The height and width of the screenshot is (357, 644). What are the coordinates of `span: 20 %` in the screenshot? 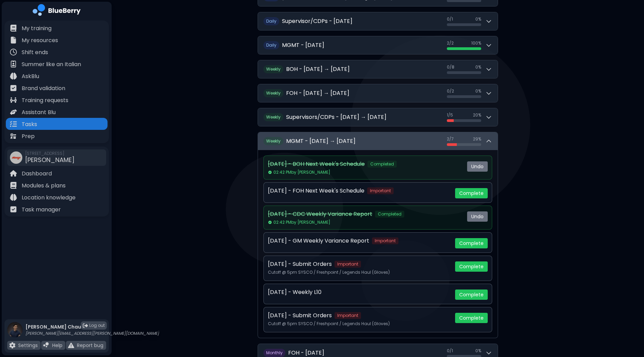 It's located at (477, 115).